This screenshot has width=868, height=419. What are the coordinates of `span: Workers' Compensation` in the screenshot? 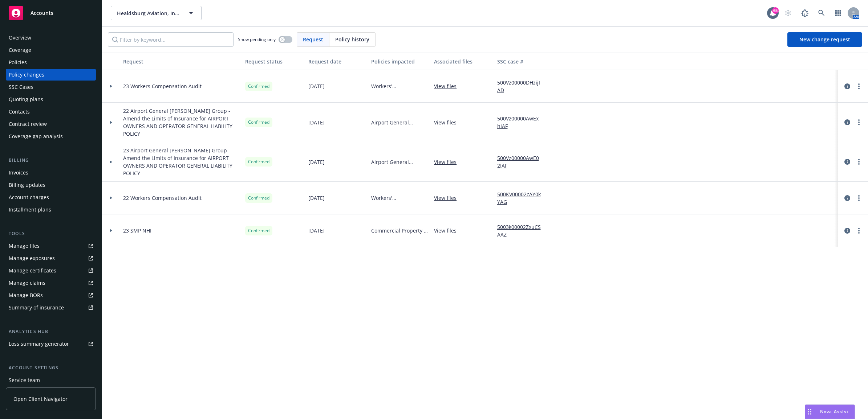 It's located at (399, 198).